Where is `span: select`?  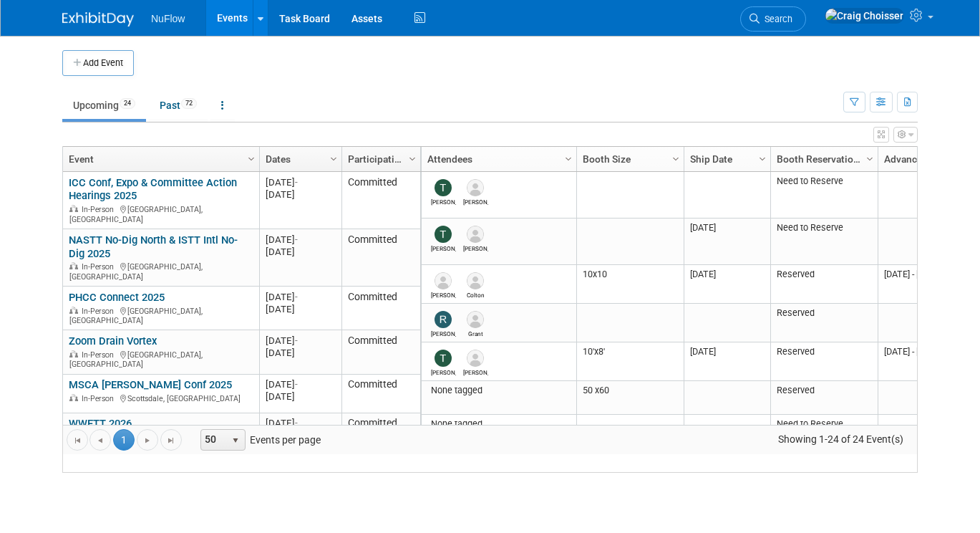 span: select is located at coordinates (235, 441).